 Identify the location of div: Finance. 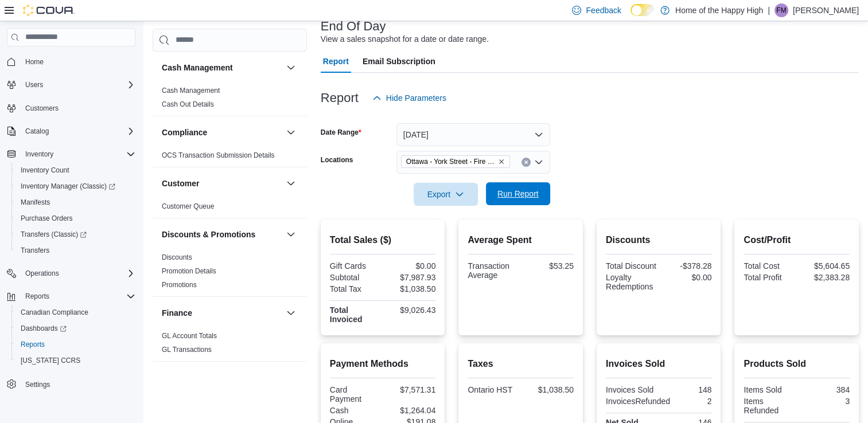
(230, 345).